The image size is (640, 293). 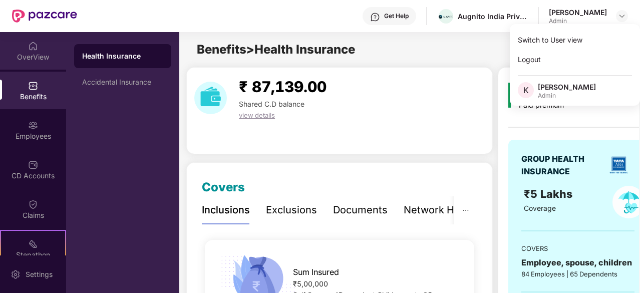 I want to click on div: ₹5,00,000, so click(x=377, y=284).